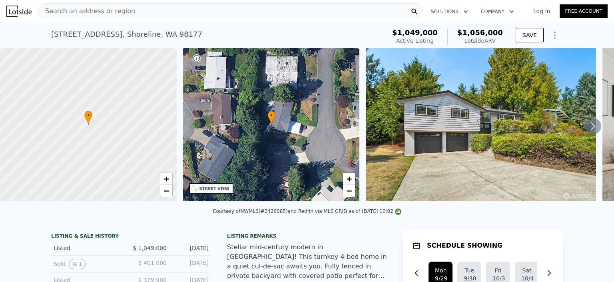  Describe the element at coordinates (584, 11) in the screenshot. I see `a: Free Account` at that location.